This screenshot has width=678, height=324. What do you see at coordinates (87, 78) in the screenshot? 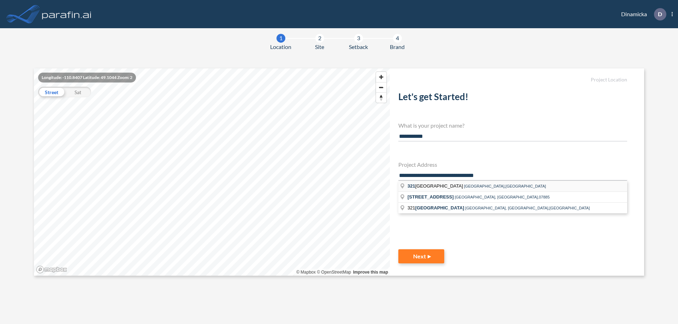
I see `div: Longitude: -110.8407 Latitude: 49.1044 Zoom: 2` at bounding box center [87, 78].